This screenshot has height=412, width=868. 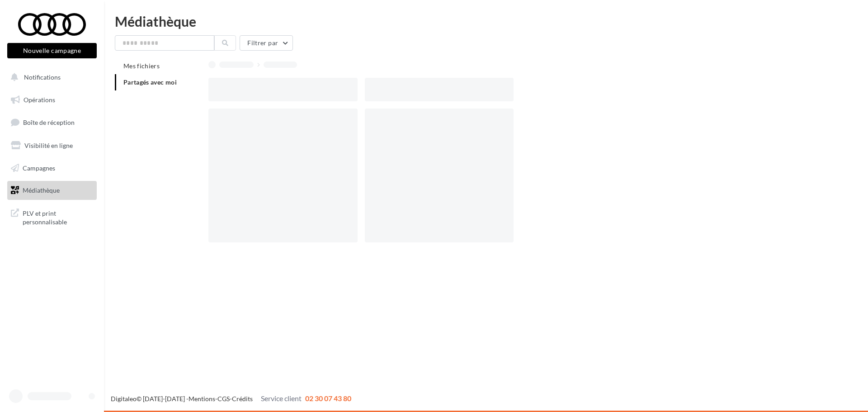 I want to click on span: Notifications, so click(x=42, y=77).